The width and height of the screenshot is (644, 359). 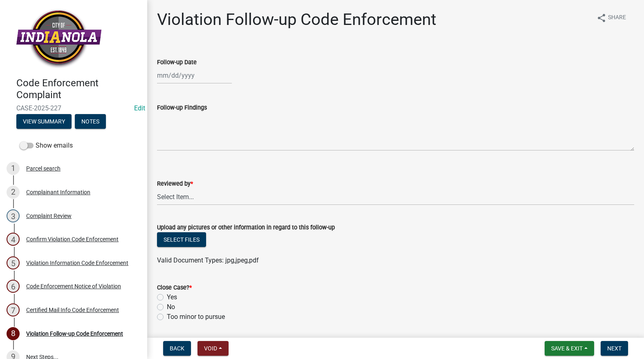 What do you see at coordinates (75, 334) in the screenshot?
I see `div: Violation Follow-up Code Enforcement` at bounding box center [75, 334].